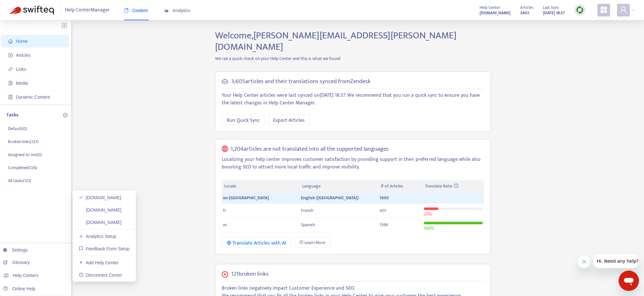 Image resolution: width=644 pixels, height=296 pixels. Describe the element at coordinates (22, 83) in the screenshot. I see `span: Media` at that location.